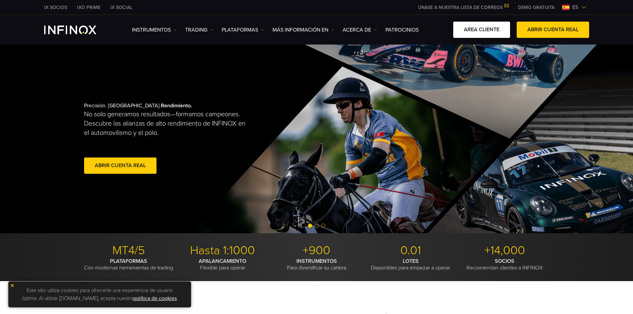  I want to click on a: Más información en, so click(303, 30).